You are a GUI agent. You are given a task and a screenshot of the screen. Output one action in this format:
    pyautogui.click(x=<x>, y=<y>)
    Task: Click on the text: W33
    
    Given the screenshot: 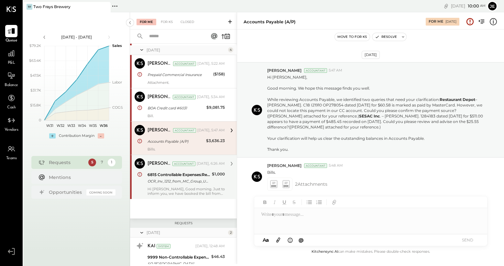 What is the action you would take?
    pyautogui.click(x=71, y=126)
    